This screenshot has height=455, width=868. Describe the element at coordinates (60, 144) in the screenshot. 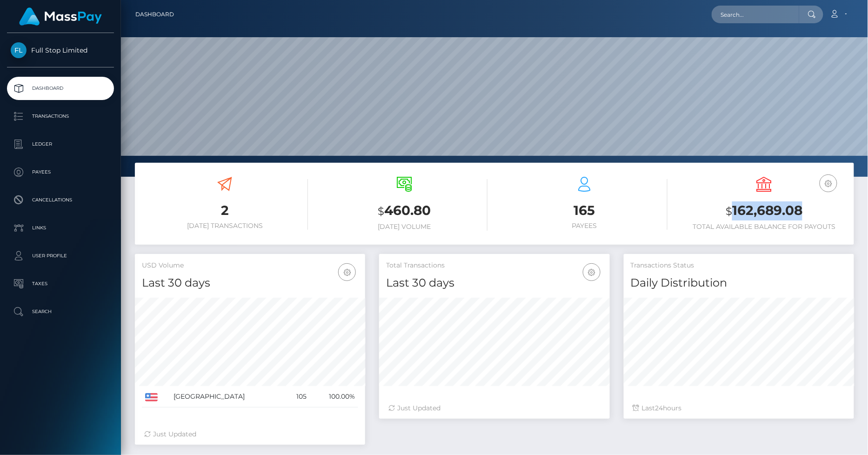

I see `p: Ledger` at that location.